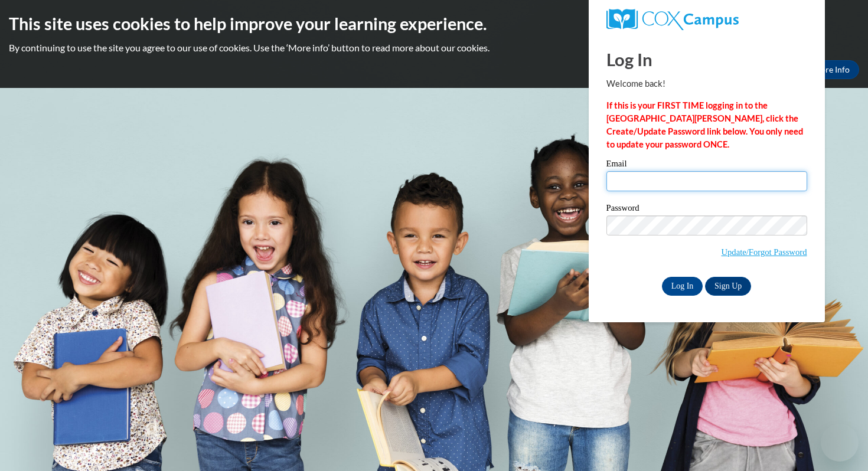 The image size is (868, 471). What do you see at coordinates (707, 209) in the screenshot?
I see `label: Password` at bounding box center [707, 209].